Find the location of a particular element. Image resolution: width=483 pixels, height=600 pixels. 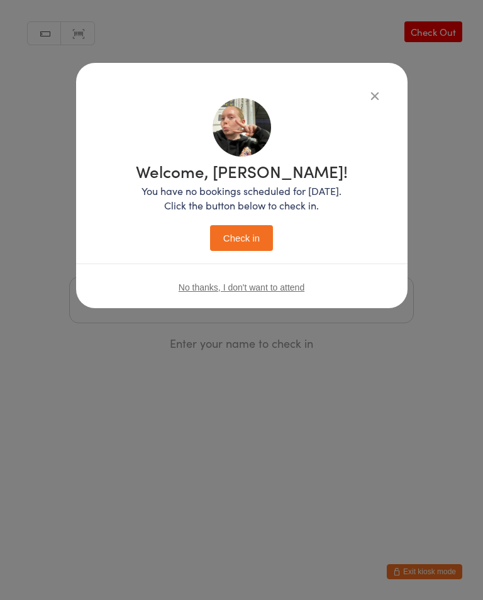

button: Check in is located at coordinates (241, 238).